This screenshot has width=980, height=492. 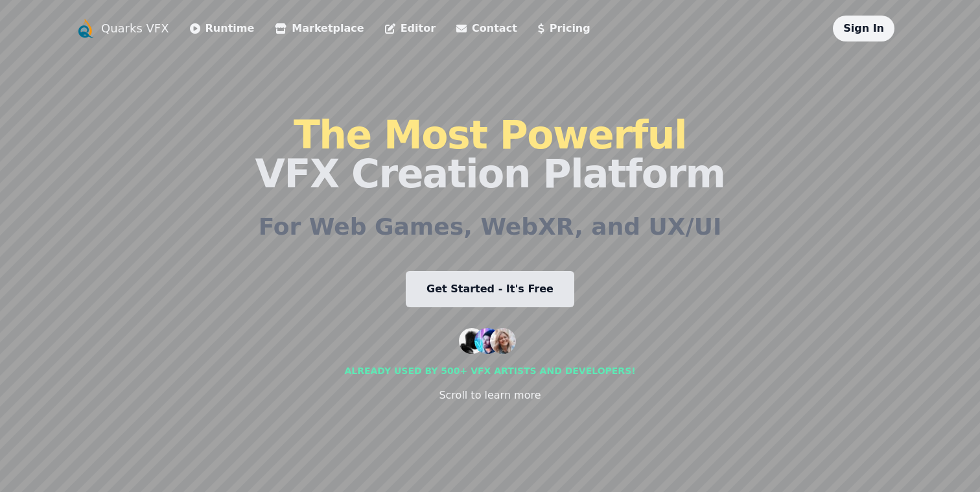 What do you see at coordinates (135, 29) in the screenshot?
I see `a: Quarks VFX` at bounding box center [135, 29].